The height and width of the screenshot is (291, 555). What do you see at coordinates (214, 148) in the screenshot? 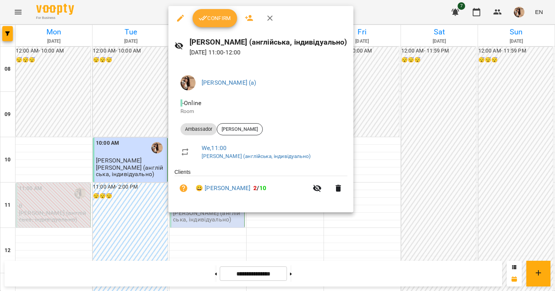
I see `a: We , 11:00` at bounding box center [214, 148].